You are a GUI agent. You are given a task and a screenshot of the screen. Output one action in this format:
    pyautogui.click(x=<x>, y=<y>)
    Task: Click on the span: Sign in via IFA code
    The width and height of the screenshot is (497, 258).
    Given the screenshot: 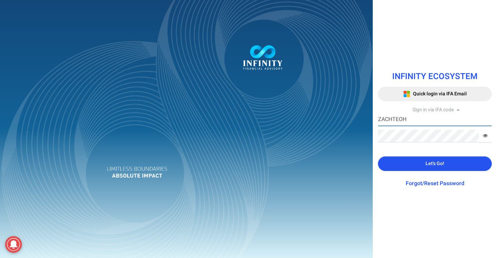 What is the action you would take?
    pyautogui.click(x=433, y=110)
    